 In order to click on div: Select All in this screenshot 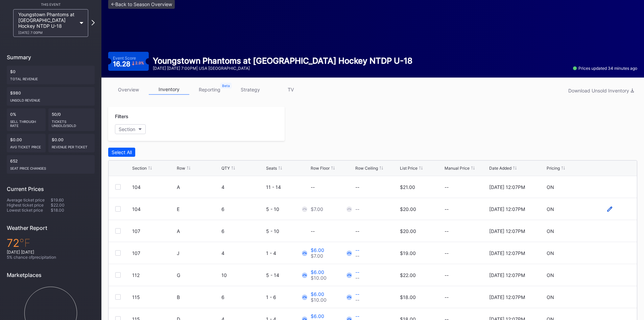, I will do `click(122, 152)`.